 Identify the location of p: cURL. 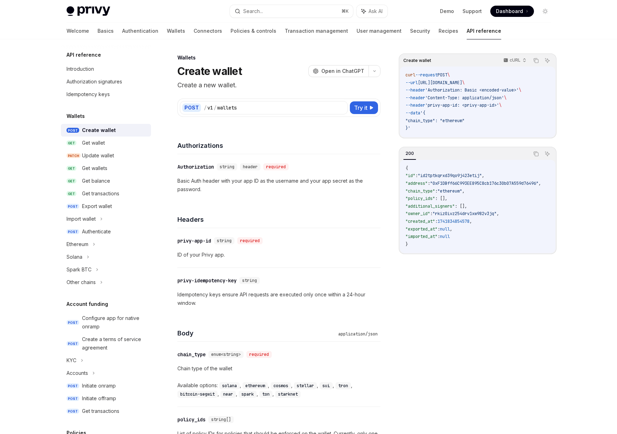
(515, 60).